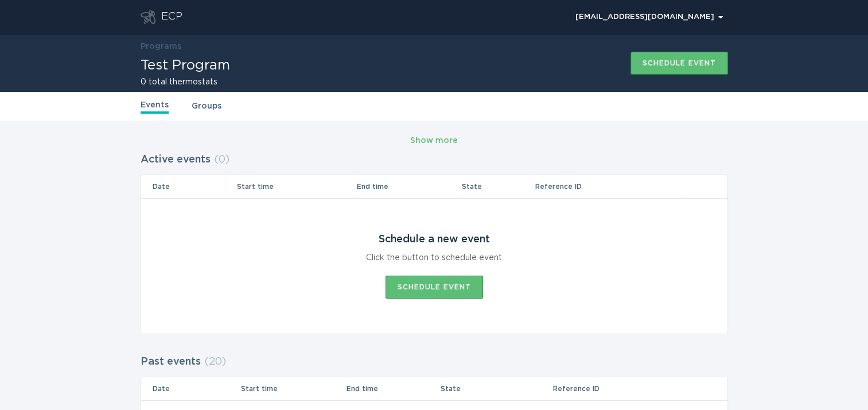 The width and height of the screenshot is (868, 410). I want to click on div: ECP, so click(172, 18).